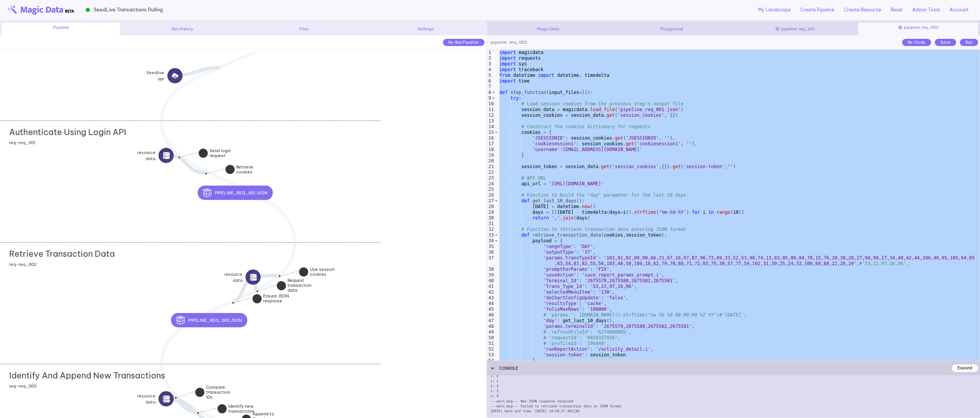 The height and width of the screenshot is (418, 980). What do you see at coordinates (491, 269) in the screenshot?
I see `div: 38` at bounding box center [491, 269].